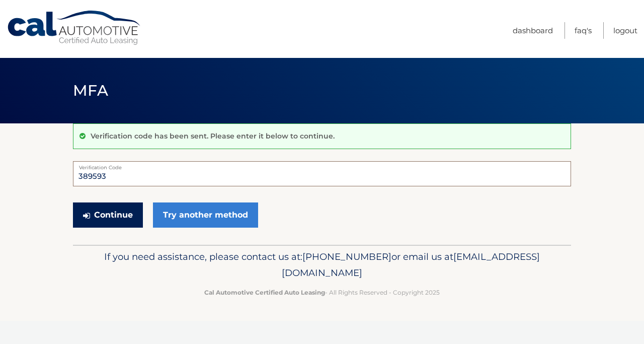 This screenshot has height=344, width=644. What do you see at coordinates (74, 27) in the screenshot?
I see `a: Cal Automotive` at bounding box center [74, 27].